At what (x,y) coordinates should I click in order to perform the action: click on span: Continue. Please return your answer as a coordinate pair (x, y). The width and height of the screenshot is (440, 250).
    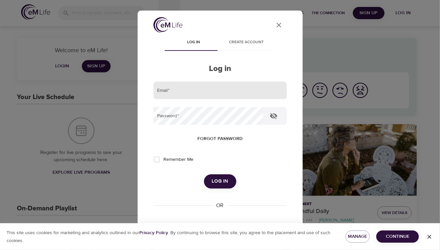
    Looking at the image, I should click on (398, 236).